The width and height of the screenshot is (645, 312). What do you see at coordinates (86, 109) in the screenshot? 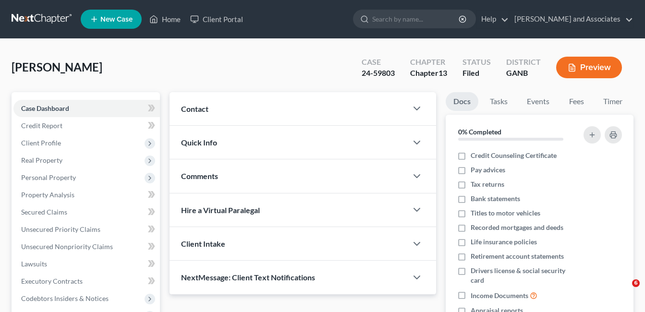
I see `a: Case Dashboard` at bounding box center [86, 109].